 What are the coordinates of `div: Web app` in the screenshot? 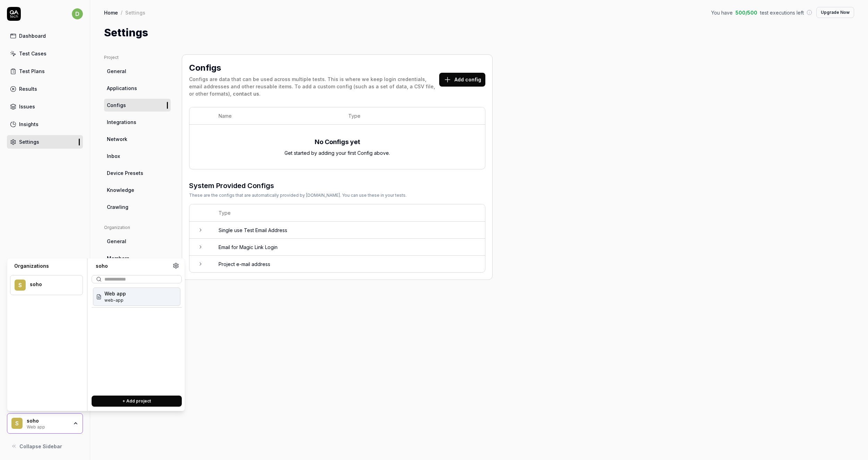 It's located at (47, 427).